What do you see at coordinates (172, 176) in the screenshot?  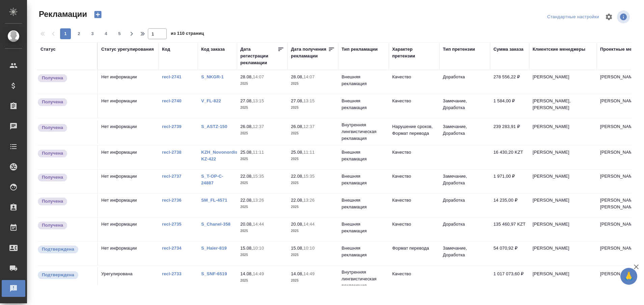 I see `a: recl-2737` at bounding box center [172, 176].